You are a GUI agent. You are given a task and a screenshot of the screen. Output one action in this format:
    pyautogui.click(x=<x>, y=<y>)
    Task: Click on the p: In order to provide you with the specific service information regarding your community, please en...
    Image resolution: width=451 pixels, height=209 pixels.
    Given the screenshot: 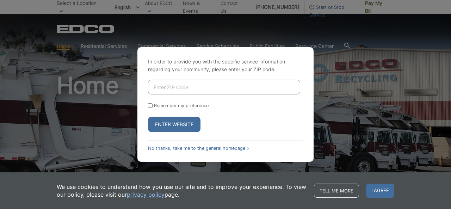 What is the action you would take?
    pyautogui.click(x=226, y=66)
    